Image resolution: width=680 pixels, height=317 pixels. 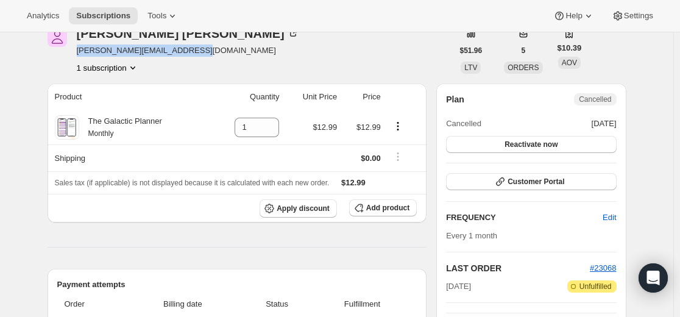 I want to click on span: $10.39, so click(x=569, y=48).